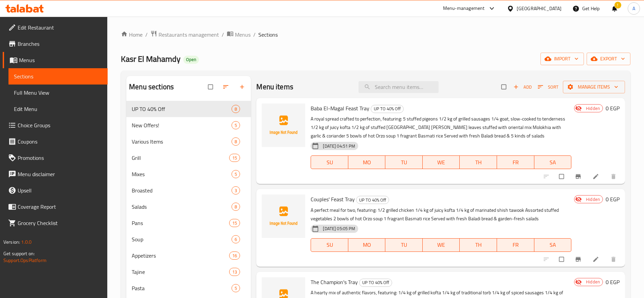 This screenshot has width=644, height=298. Describe the element at coordinates (182, 207) in the screenshot. I see `span: Salads` at that location.